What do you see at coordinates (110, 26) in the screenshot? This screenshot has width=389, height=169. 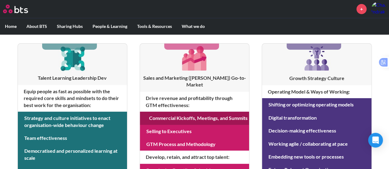 I see `label: People & Learning` at bounding box center [110, 26].